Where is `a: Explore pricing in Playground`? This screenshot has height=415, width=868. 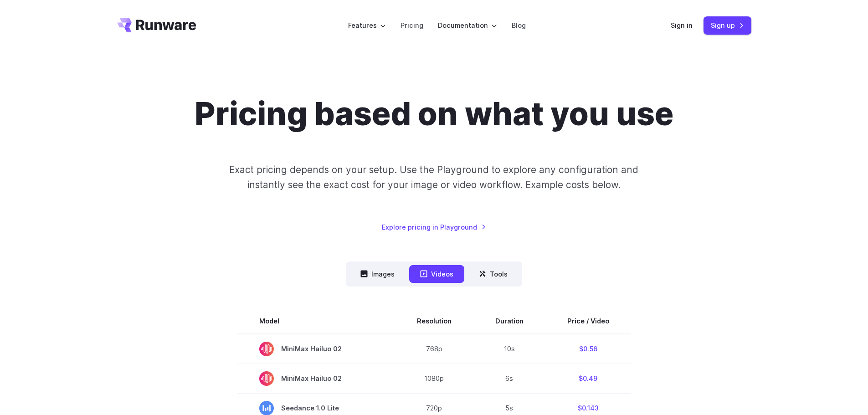 a: Explore pricing in Playground is located at coordinates (434, 227).